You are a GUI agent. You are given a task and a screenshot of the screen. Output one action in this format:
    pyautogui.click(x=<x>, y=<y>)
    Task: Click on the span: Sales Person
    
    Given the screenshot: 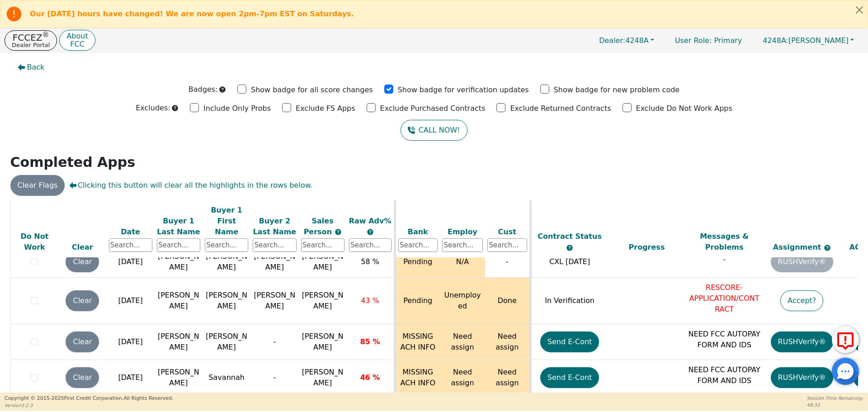 What is the action you would take?
    pyautogui.click(x=319, y=225)
    